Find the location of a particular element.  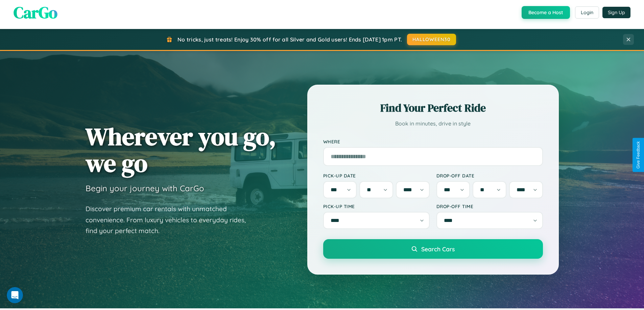

label: Drop-off Time is located at coordinates (489, 206).